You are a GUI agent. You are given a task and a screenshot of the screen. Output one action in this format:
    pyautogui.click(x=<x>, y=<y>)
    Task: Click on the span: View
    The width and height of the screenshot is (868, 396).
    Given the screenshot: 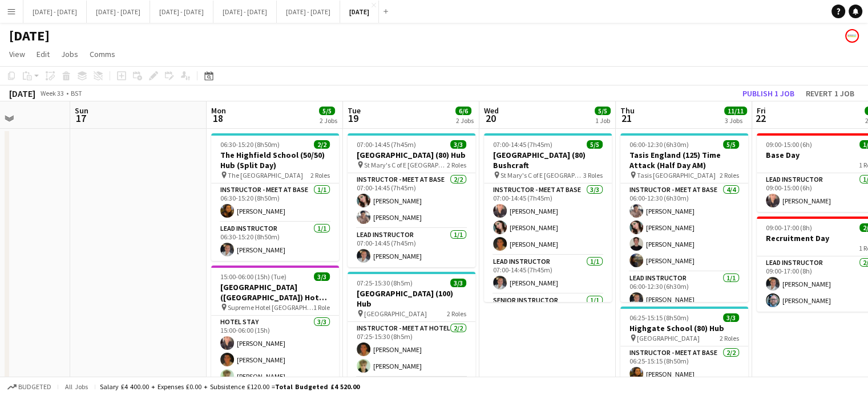 What is the action you would take?
    pyautogui.click(x=17, y=54)
    